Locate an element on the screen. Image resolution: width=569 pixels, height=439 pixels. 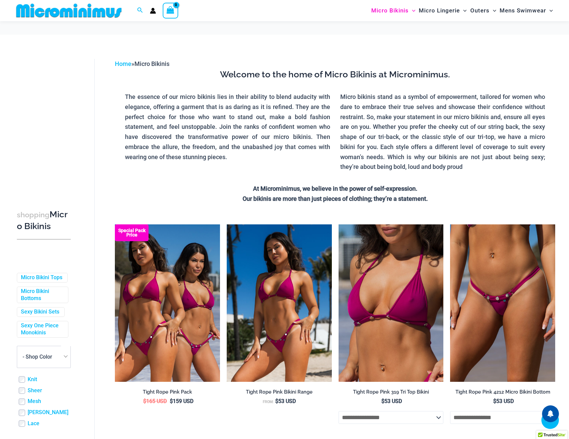
a: Mesh is located at coordinates (34, 402).